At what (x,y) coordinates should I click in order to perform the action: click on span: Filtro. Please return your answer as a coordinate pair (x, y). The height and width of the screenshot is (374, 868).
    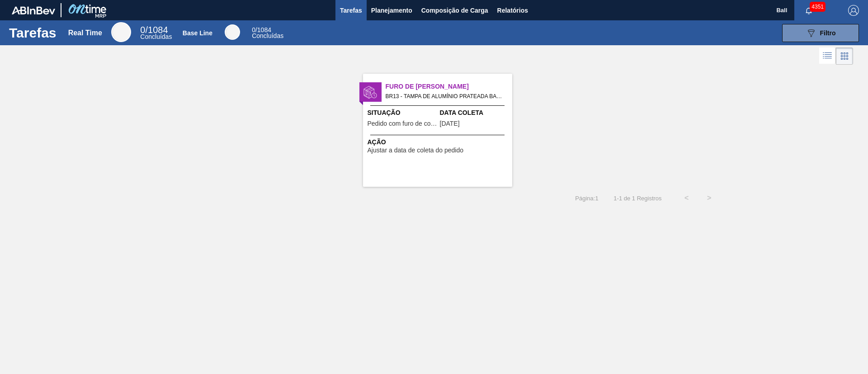
    Looking at the image, I should click on (828, 33).